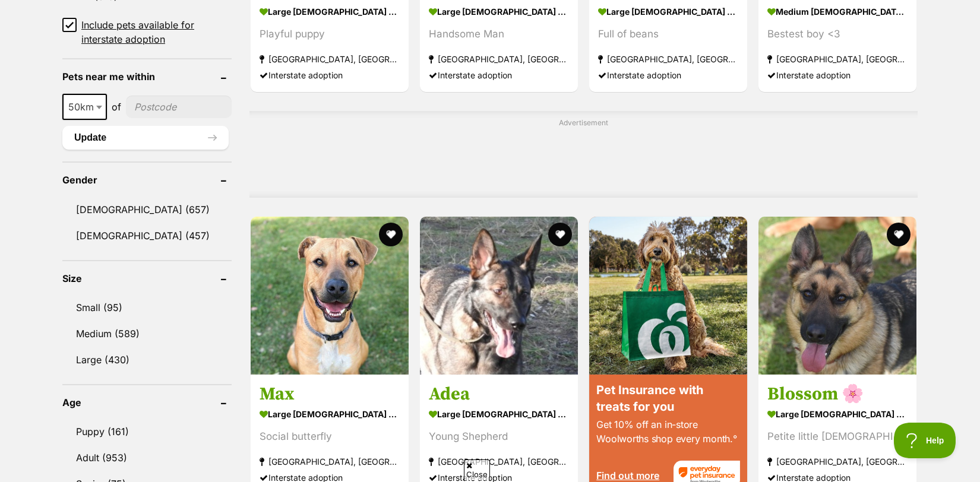 The width and height of the screenshot is (980, 482). What do you see at coordinates (146, 32) in the screenshot?
I see `a: Include pets available for interstate adoption` at bounding box center [146, 32].